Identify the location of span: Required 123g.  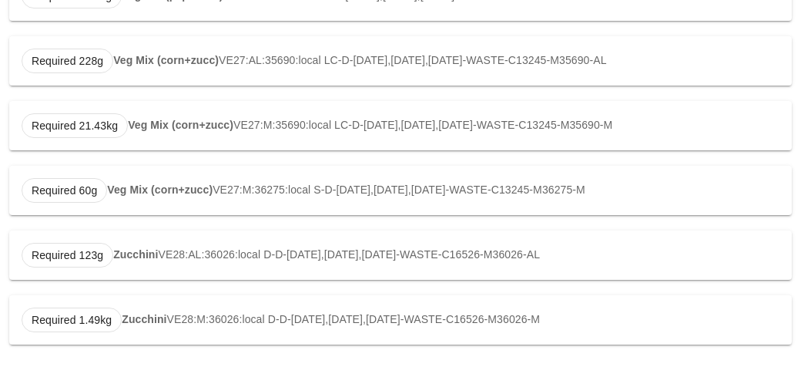
(67, 255).